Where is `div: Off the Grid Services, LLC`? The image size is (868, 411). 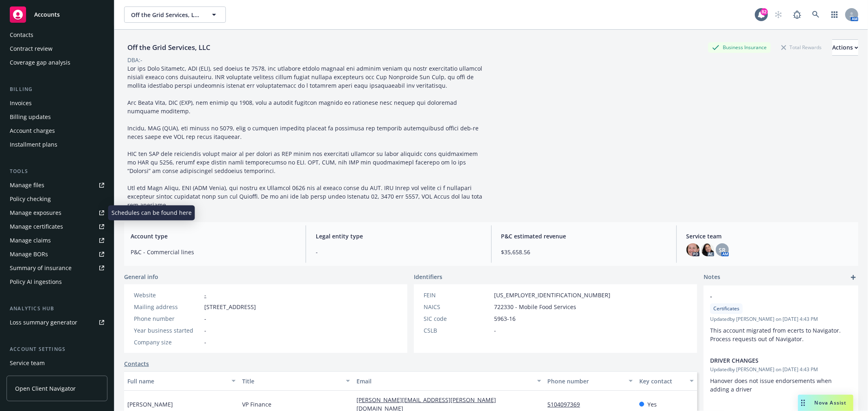 div: Off the Grid Services, LLC is located at coordinates (168, 48).